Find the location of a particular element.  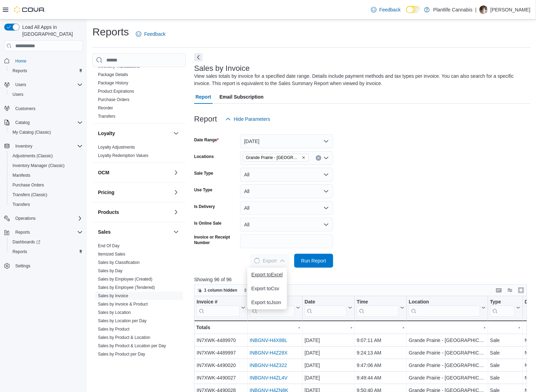

h3: Report is located at coordinates (206, 119).